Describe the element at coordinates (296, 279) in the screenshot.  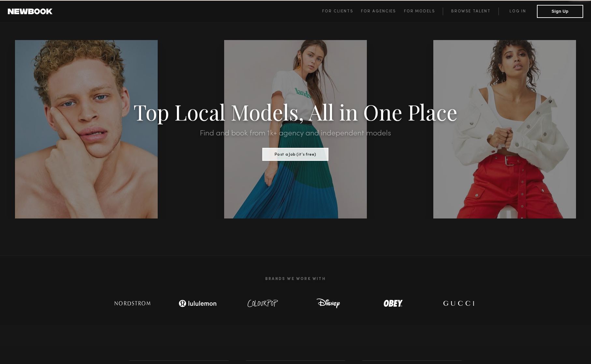
I see `h2: Brands We Work With` at that location.